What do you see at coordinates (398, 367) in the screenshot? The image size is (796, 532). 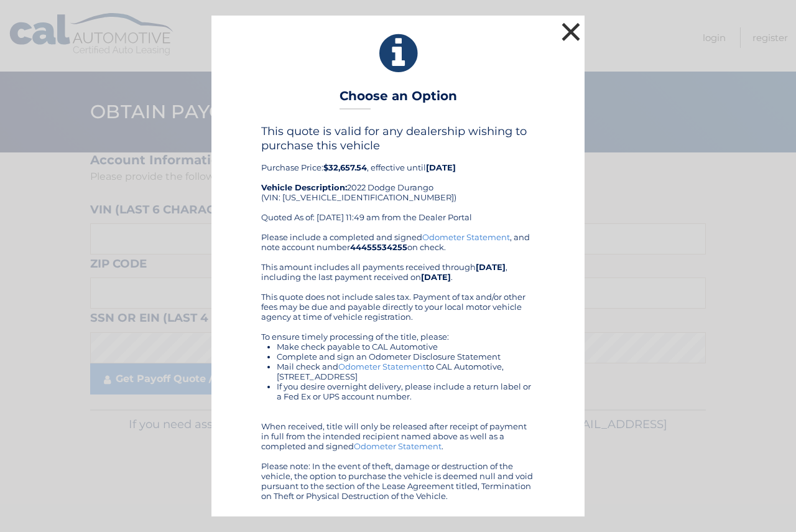 I see `div: Please include a completed and signed , and note account number on check. This amount includes al...` at bounding box center [398, 367].